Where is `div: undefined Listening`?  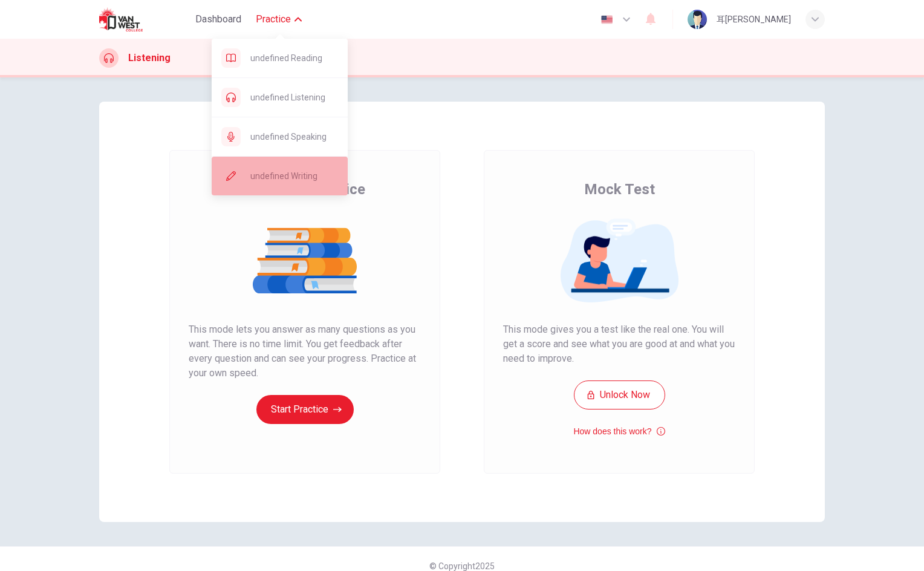 div: undefined Listening is located at coordinates (279, 97).